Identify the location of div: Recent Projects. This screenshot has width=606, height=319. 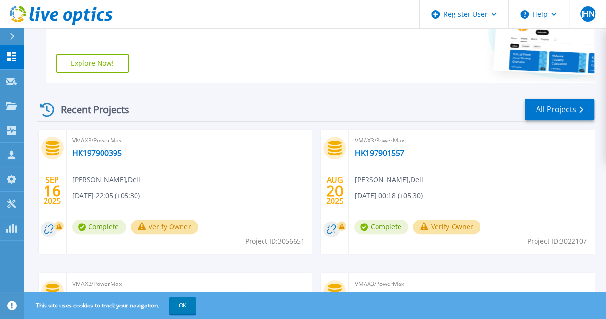
(90, 109).